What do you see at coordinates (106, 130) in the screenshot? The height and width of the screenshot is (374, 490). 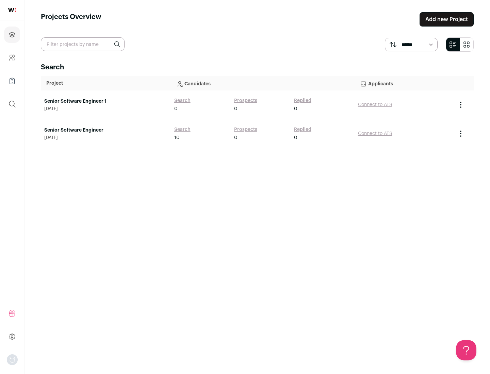 I see `a: Senior Software Engineer` at bounding box center [106, 130].